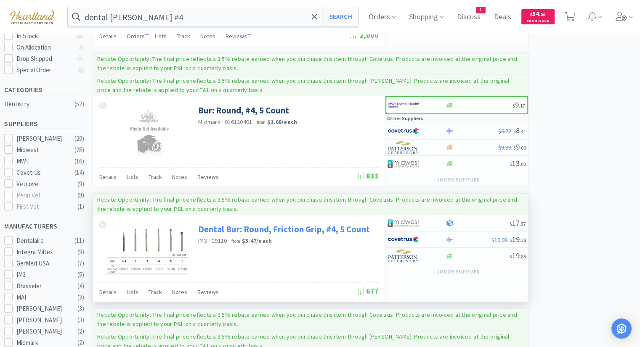 The width and height of the screenshot is (640, 347). What do you see at coordinates (202, 241) in the screenshot?
I see `a: IM3` at bounding box center [202, 241].